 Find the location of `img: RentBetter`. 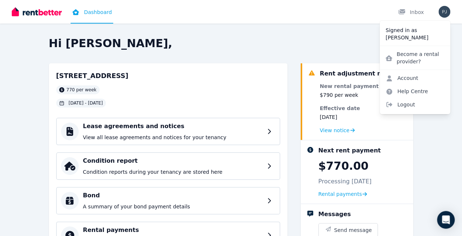

img: RentBetter is located at coordinates (37, 12).